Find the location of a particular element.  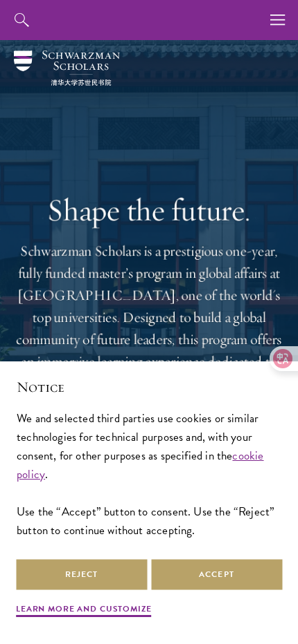

img: Schwarzman Scholars is located at coordinates (66, 68).